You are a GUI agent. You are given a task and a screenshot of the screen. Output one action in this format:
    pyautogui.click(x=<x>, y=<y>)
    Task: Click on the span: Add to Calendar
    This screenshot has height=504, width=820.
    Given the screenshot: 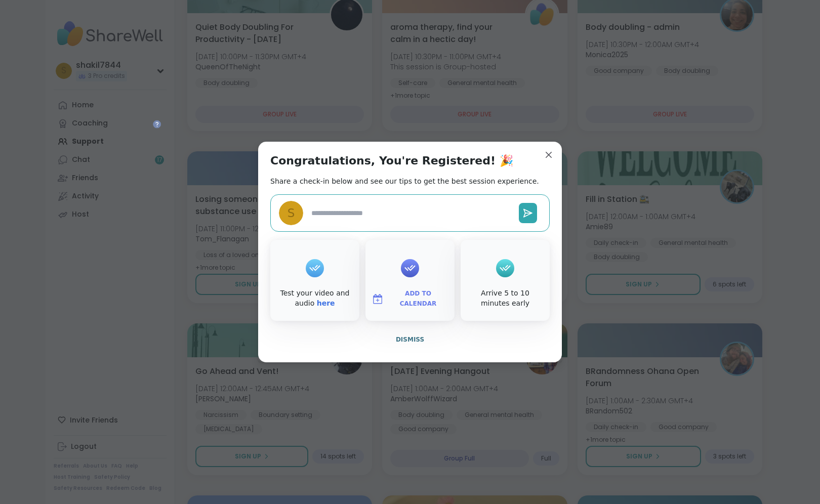 What is the action you would take?
    pyautogui.click(x=418, y=299)
    